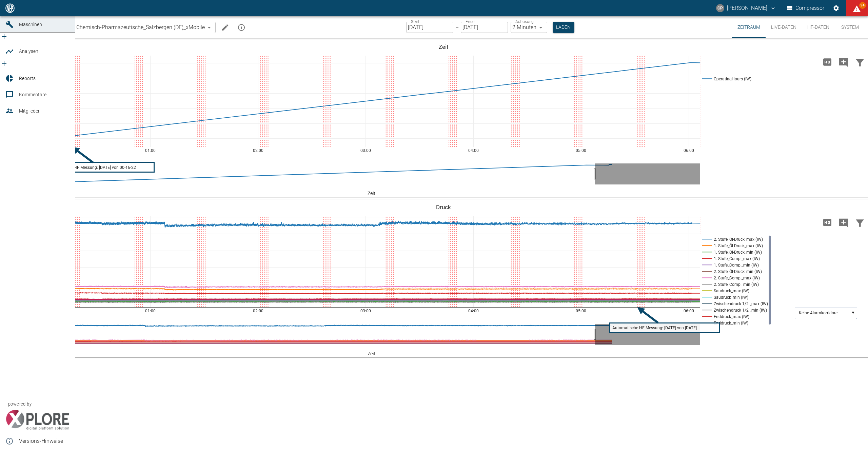 The width and height of the screenshot is (868, 452). What do you see at coordinates (529, 27) in the screenshot?
I see `div: 2 Minuten` at bounding box center [529, 27].